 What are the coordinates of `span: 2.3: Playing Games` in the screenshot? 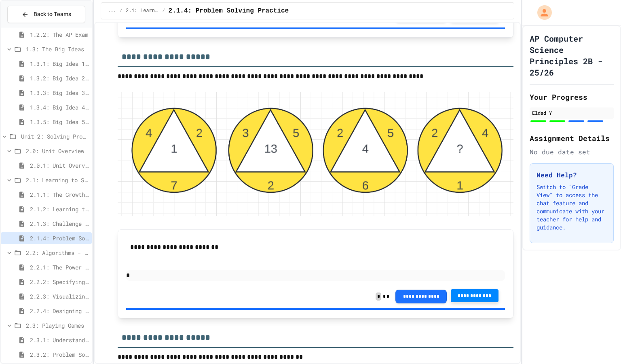 It's located at (57, 325).